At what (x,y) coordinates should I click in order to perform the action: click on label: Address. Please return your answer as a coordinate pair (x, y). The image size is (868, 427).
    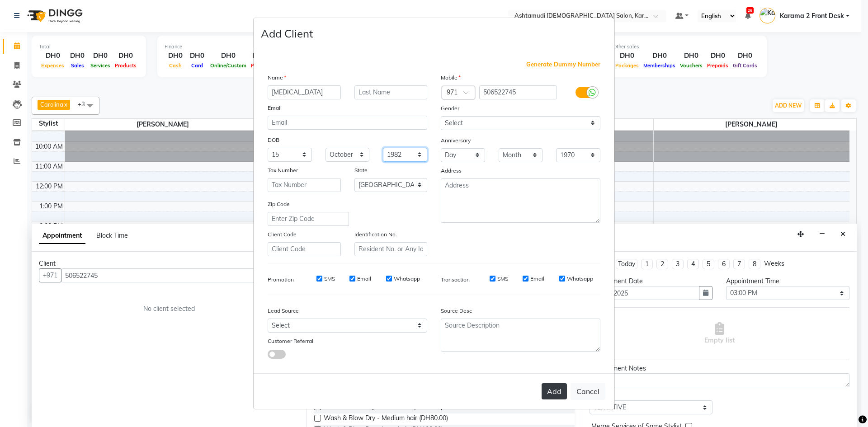
    Looking at the image, I should click on (451, 171).